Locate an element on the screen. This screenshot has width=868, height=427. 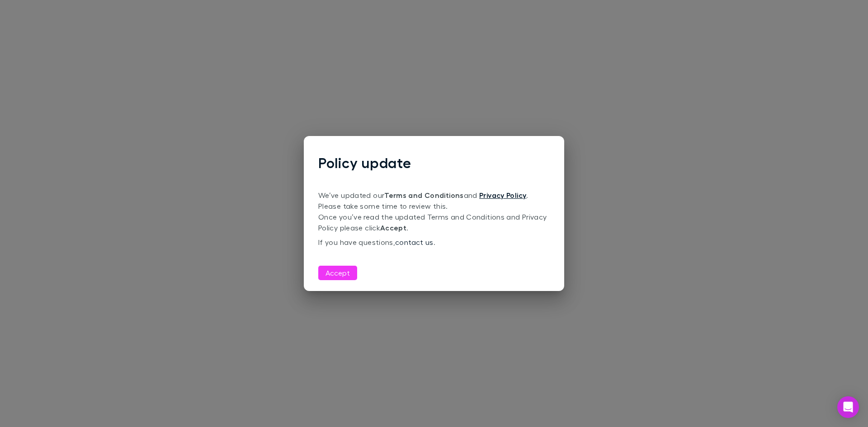
p: We’ve updated our and . Please take some time to review this. is located at coordinates (434, 201).